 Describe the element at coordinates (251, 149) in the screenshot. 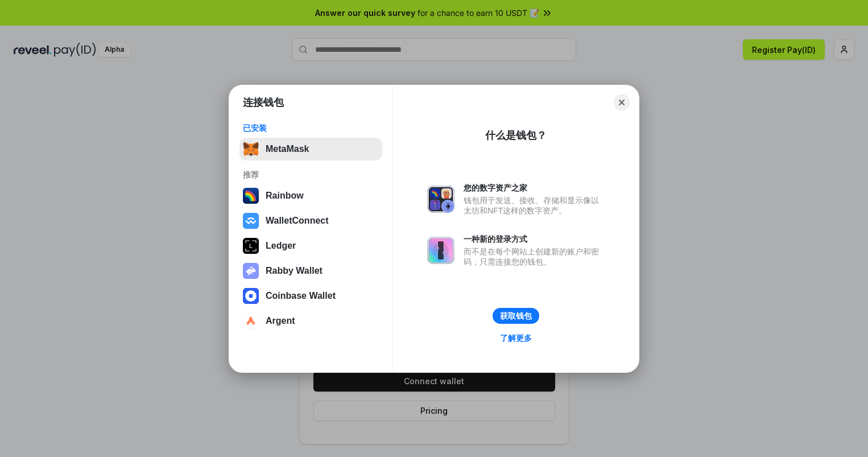

I see `img: svg+xml,%3Csvg%20fill%3D%22none%22%20height%3D%2233%22%20viewBox%3D%220%200%2035%2033%22%20width%...` at that location.